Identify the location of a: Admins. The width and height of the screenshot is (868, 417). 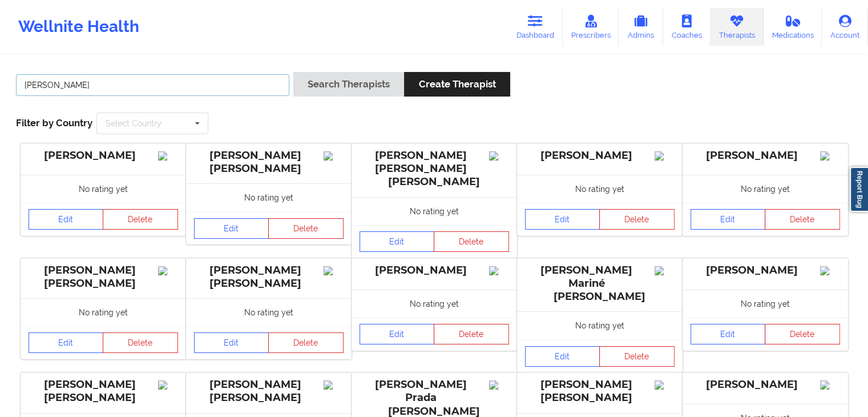
(641, 27).